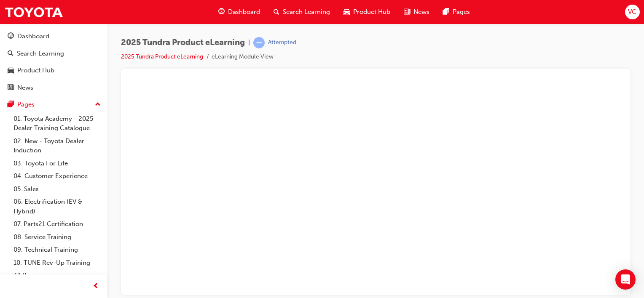 This screenshot has width=644, height=298. Describe the element at coordinates (57, 250) in the screenshot. I see `a: 09. Technical Training` at that location.